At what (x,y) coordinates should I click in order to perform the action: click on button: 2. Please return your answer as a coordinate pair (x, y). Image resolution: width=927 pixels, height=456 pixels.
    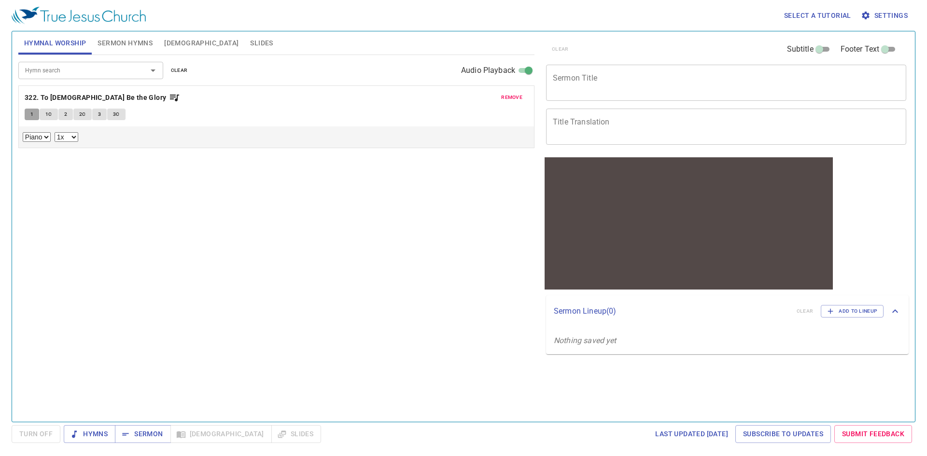
    Looking at the image, I should click on (66, 114).